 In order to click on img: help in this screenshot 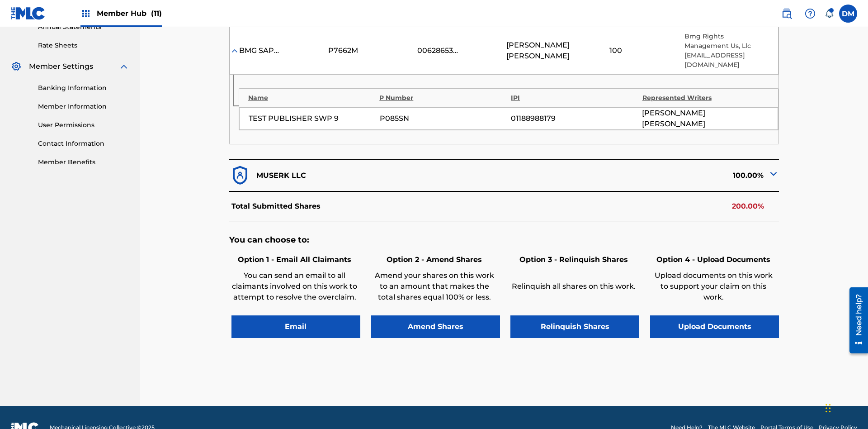, I will do `click(810, 14)`.